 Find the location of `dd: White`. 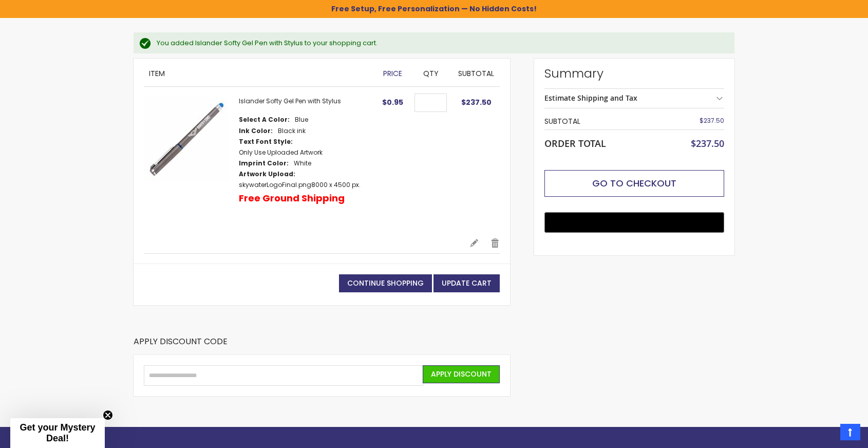

dd: White is located at coordinates (302, 163).